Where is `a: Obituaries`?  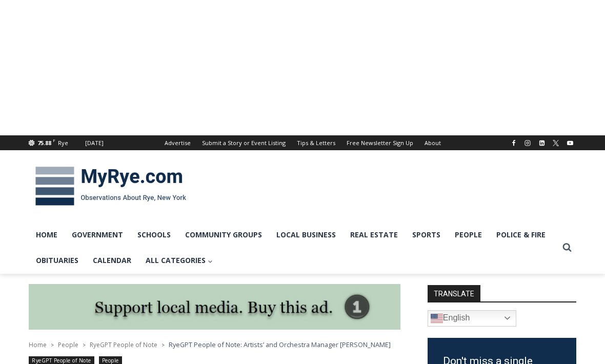 a: Obituaries is located at coordinates (57, 260).